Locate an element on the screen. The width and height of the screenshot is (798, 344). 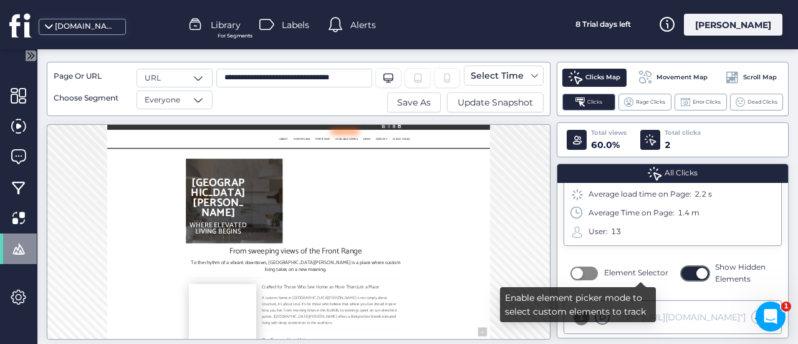
div: Select Time is located at coordinates (497, 75).